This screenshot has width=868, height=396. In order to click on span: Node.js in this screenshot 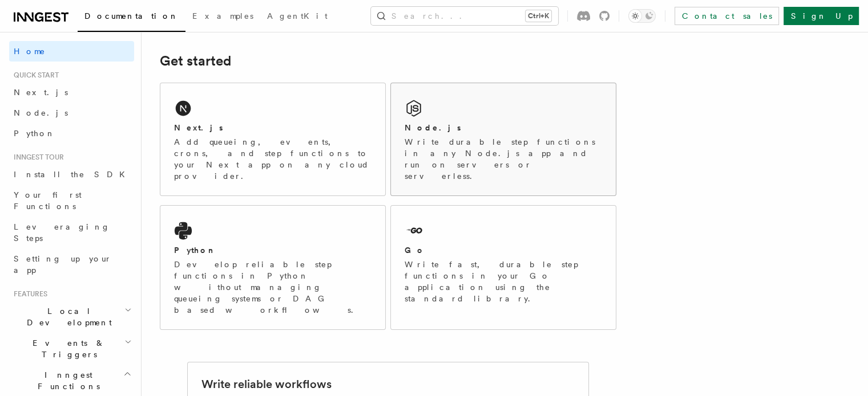, I will do `click(40, 113)`.